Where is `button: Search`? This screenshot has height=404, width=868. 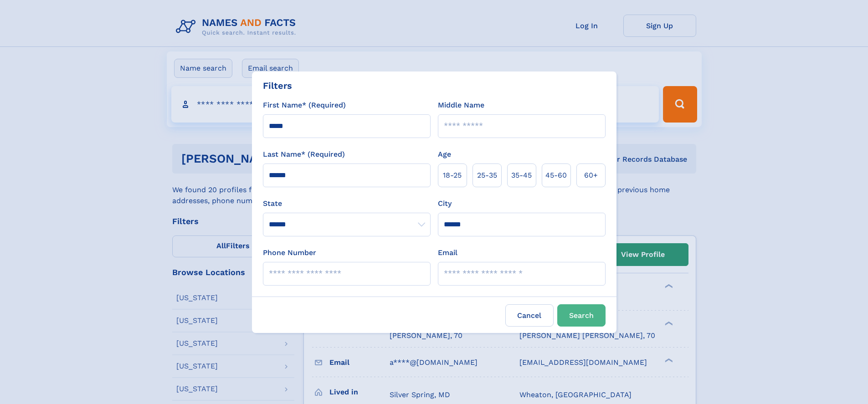
button: Search is located at coordinates (582, 316).